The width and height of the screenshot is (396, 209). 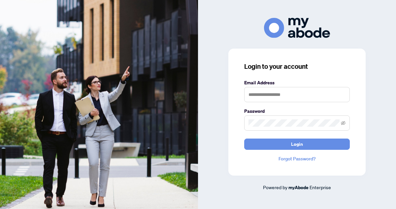 I want to click on h3: Login to your account, so click(x=297, y=66).